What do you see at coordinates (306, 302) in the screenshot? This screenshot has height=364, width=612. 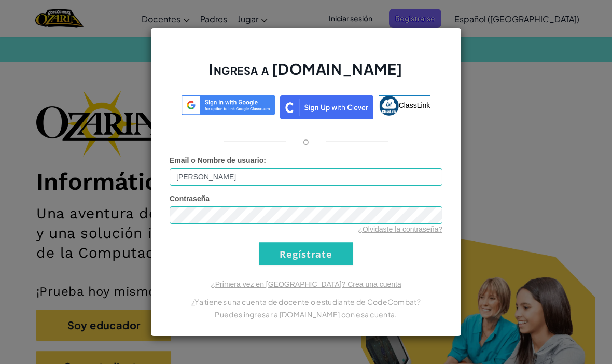 I see `p: ¿Ya tienes una cuenta de docente o estudiante de CodeCombat?` at bounding box center [306, 302].